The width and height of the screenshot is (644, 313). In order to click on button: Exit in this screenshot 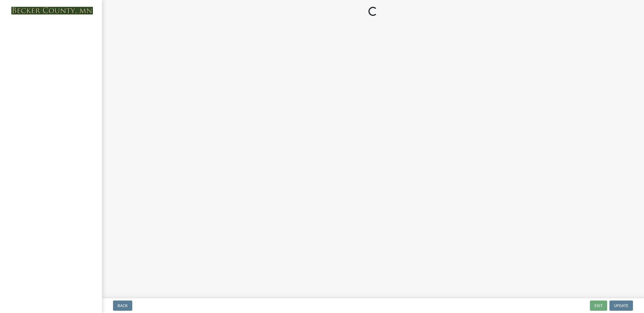, I will do `click(598, 305)`.